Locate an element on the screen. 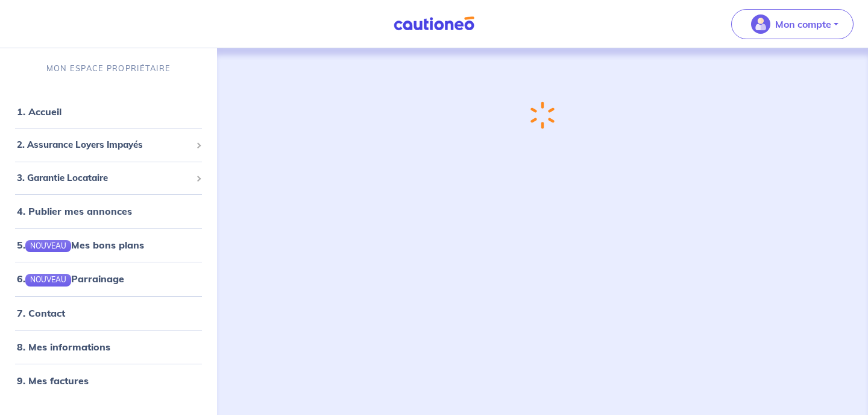 The height and width of the screenshot is (415, 868). img: Cautioneo is located at coordinates (434, 23).